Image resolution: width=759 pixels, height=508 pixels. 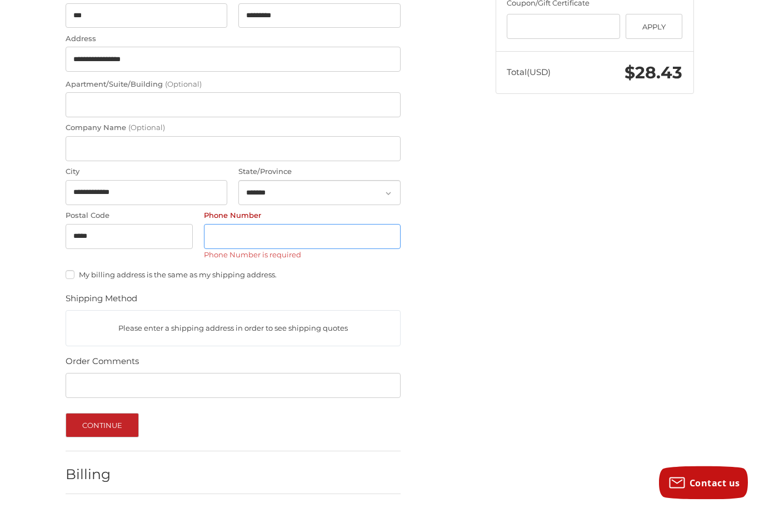 I want to click on button: Contact us, so click(x=703, y=483).